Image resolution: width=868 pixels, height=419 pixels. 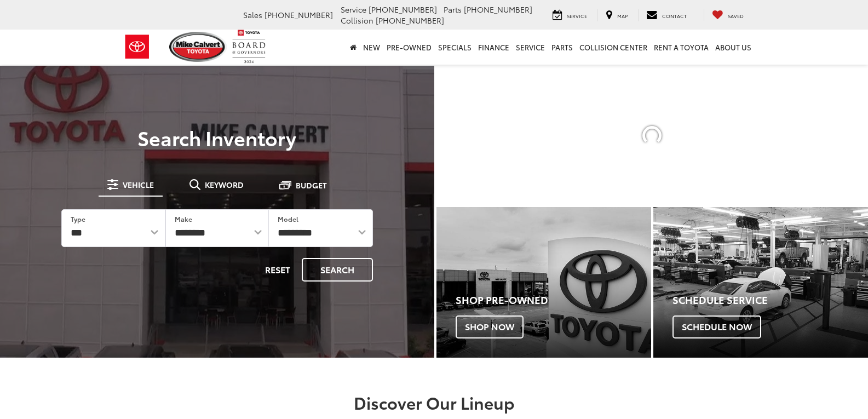 What do you see at coordinates (224, 185) in the screenshot?
I see `span: Keyword` at bounding box center [224, 185].